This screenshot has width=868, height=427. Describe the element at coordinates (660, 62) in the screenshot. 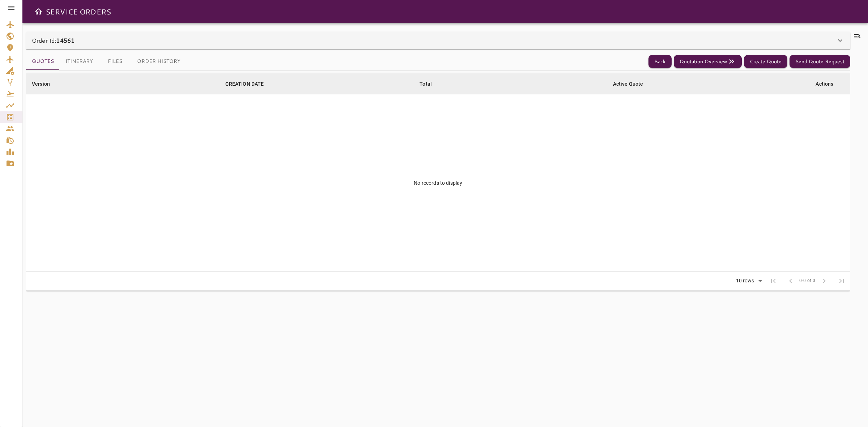

I see `button: Back` at that location.